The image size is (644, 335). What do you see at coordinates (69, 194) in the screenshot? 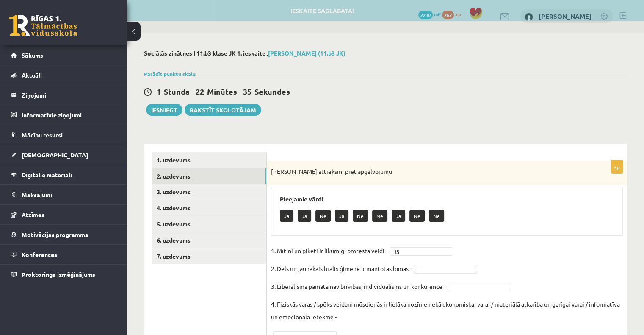
I see `legend: Maksājumi` at bounding box center [69, 194].